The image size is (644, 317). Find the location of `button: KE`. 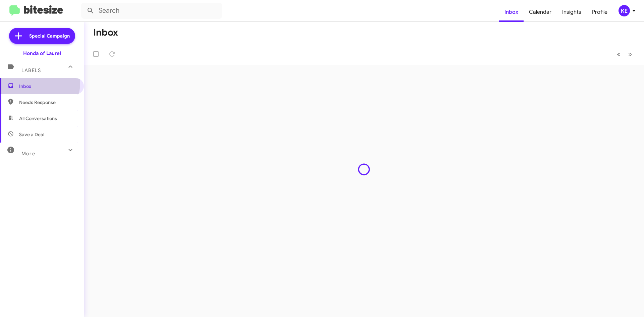

button: KE is located at coordinates (624, 11).